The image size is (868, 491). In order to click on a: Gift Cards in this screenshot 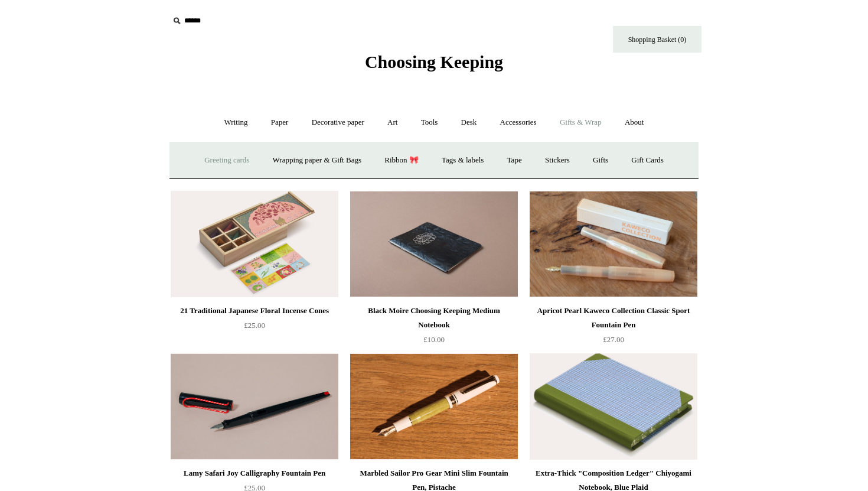, I will do `click(647, 160)`.